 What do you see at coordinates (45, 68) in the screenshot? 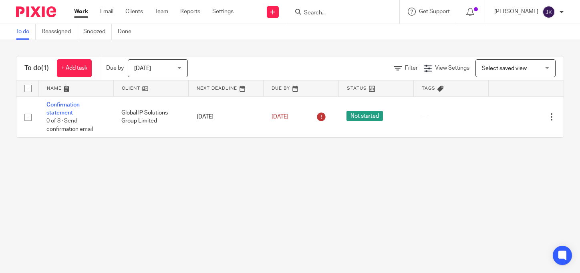
I see `span: (1)` at bounding box center [45, 68].